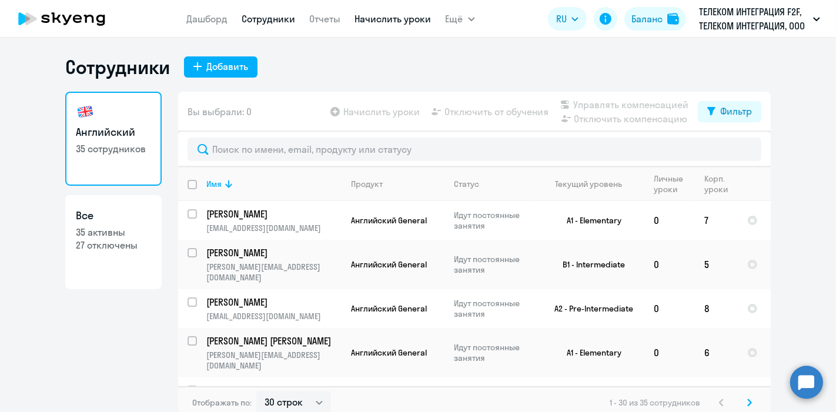 Image resolution: width=836 pixels, height=412 pixels. What do you see at coordinates (716, 220) in the screenshot?
I see `td: 7` at bounding box center [716, 220].